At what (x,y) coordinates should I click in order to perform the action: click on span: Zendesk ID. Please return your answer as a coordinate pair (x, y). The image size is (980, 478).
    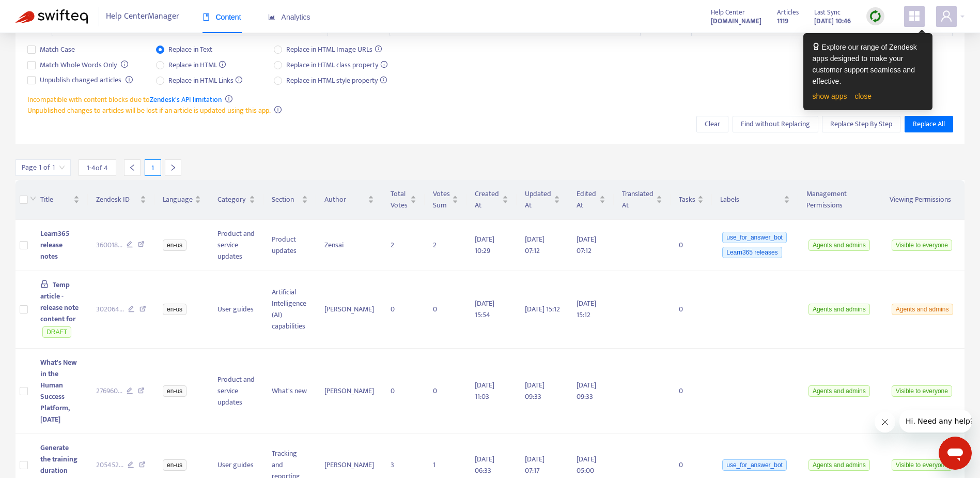
    Looking at the image, I should click on (118, 199).